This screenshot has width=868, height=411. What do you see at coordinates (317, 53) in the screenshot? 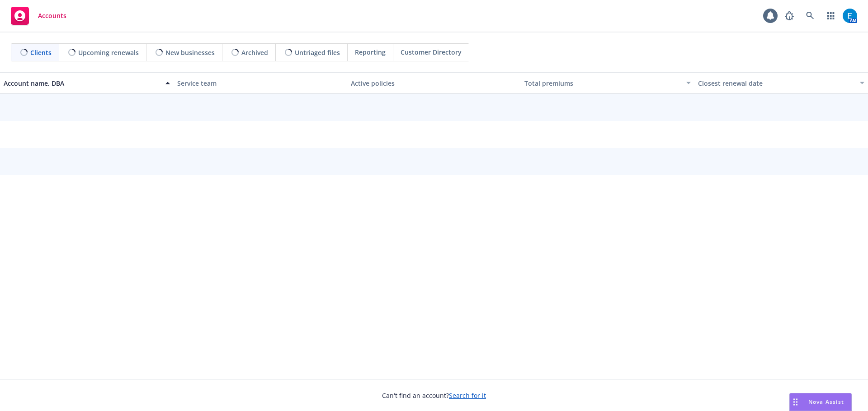
I see `span: Untriaged files` at bounding box center [317, 53].